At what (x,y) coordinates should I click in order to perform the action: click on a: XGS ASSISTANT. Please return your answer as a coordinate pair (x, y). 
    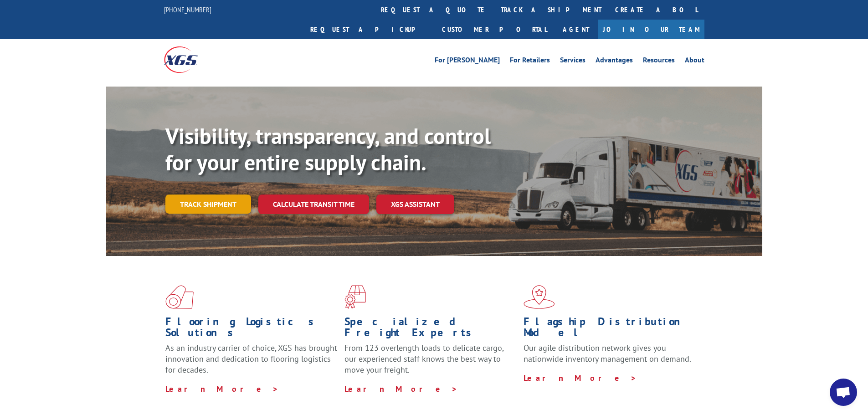
    Looking at the image, I should click on (415, 204).